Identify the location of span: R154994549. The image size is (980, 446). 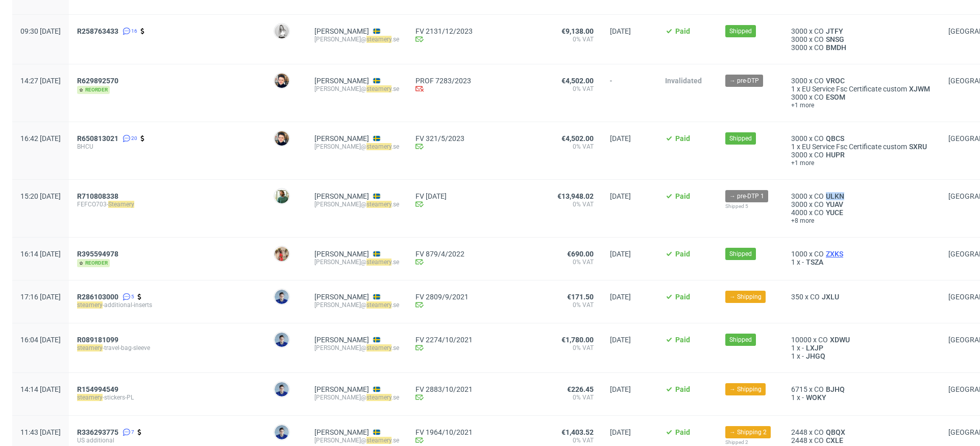
(98, 389).